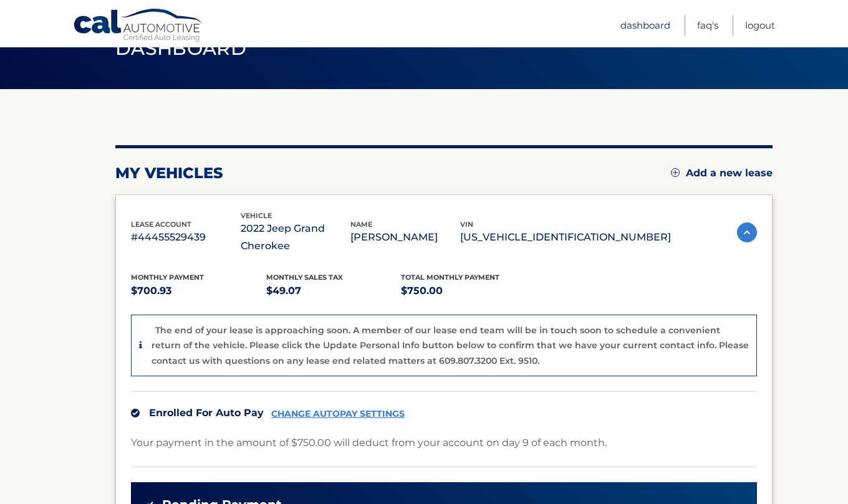 The height and width of the screenshot is (504, 848). Describe the element at coordinates (161, 224) in the screenshot. I see `span: lease account` at that location.